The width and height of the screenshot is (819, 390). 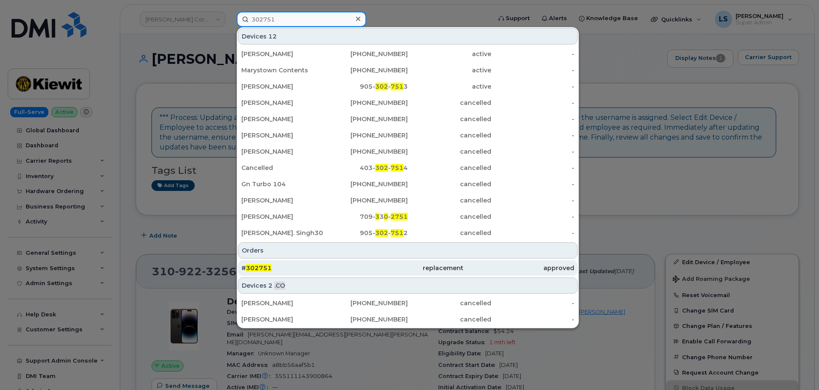 What do you see at coordinates (283, 168) in the screenshot?
I see `div: Cancelled` at bounding box center [283, 168].